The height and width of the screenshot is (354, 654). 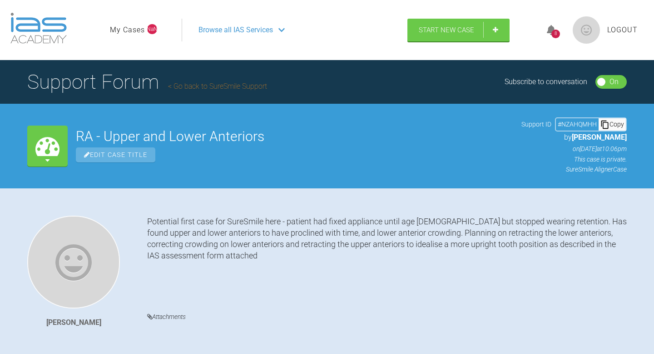 What do you see at coordinates (623, 30) in the screenshot?
I see `a: Logout` at bounding box center [623, 30].